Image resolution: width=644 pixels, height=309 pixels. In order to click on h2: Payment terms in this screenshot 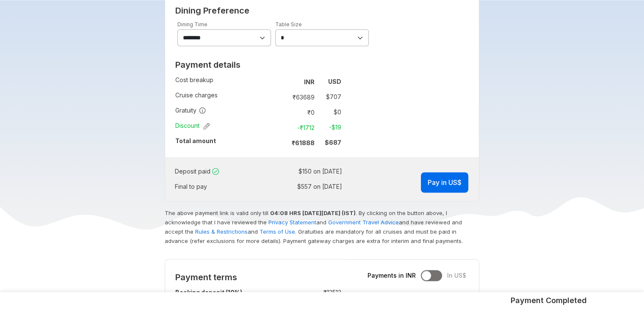, I will do `click(258, 277)`.